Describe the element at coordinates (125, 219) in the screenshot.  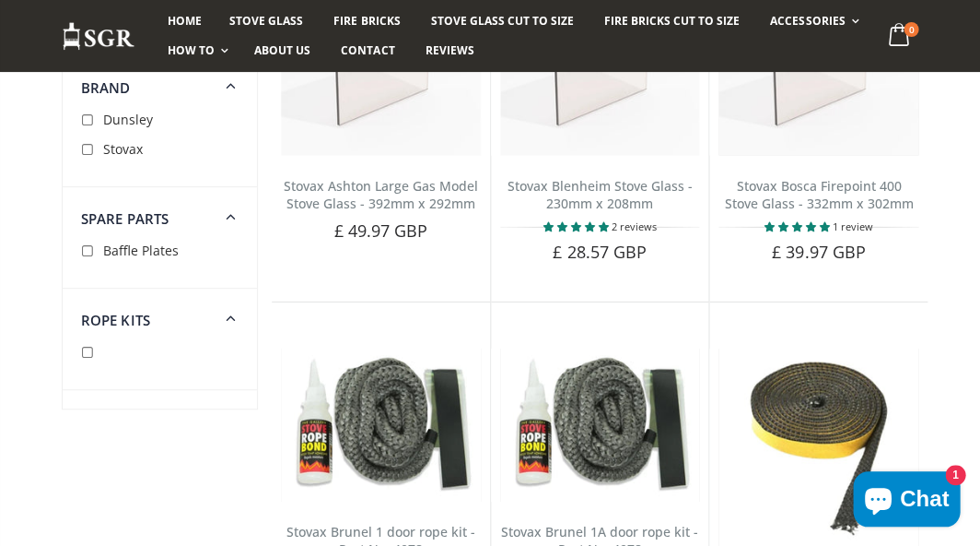
I see `span: Spare Parts` at that location.